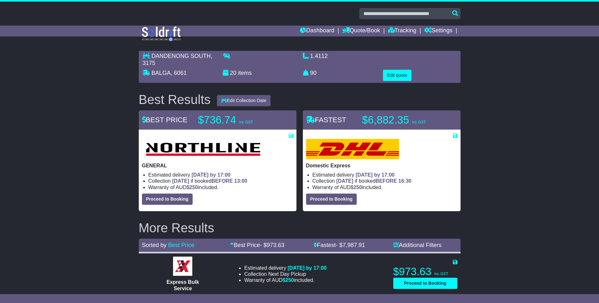 The image size is (599, 303). I want to click on a: Dashboard, so click(317, 31).